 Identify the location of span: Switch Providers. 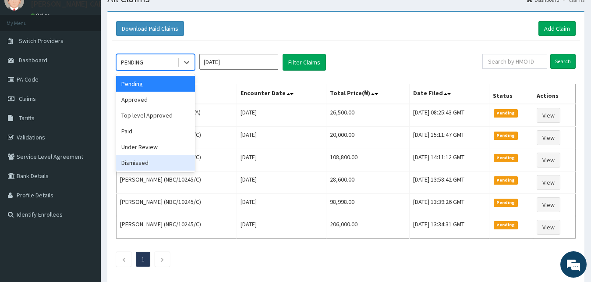
(41, 41).